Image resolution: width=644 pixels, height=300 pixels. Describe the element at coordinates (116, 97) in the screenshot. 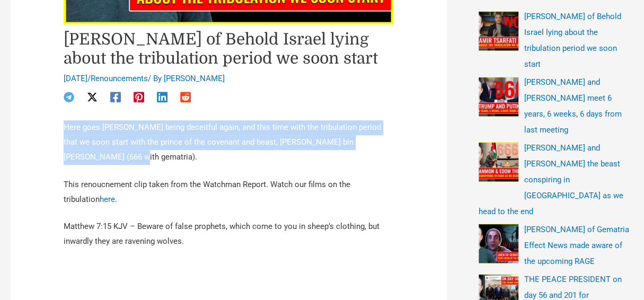

I see `a: Facebook` at that location.